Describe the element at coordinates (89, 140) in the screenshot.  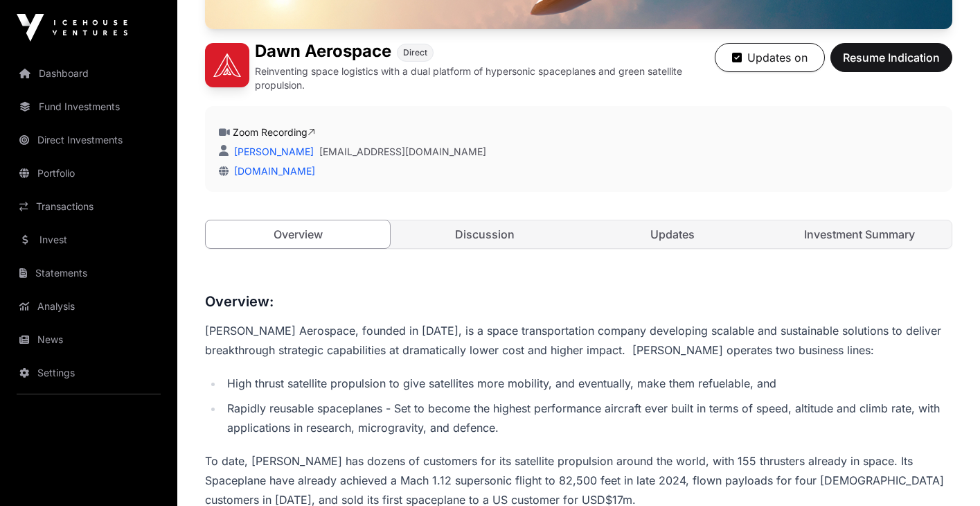
I see `a: Direct Investments` at that location.